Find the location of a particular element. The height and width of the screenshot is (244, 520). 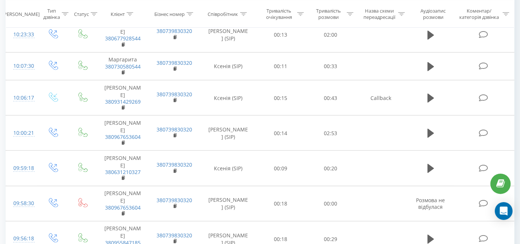

font: Аудіозапис розмови is located at coordinates (433, 14).